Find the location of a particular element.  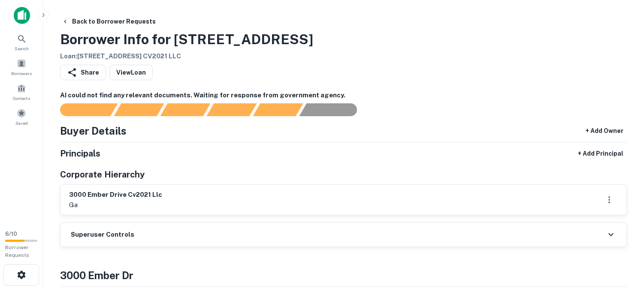

div: Principals found, AI now looking for contact information... is located at coordinates (231, 110).